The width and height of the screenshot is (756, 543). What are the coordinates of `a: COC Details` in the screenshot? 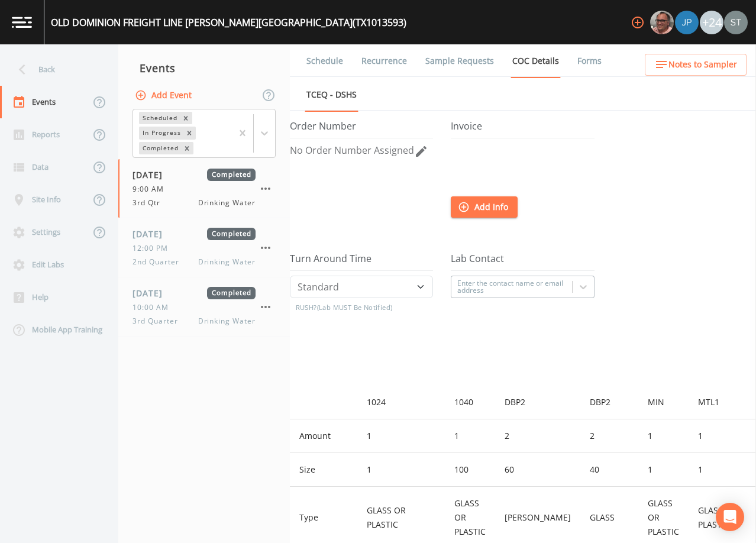 It's located at (535, 61).